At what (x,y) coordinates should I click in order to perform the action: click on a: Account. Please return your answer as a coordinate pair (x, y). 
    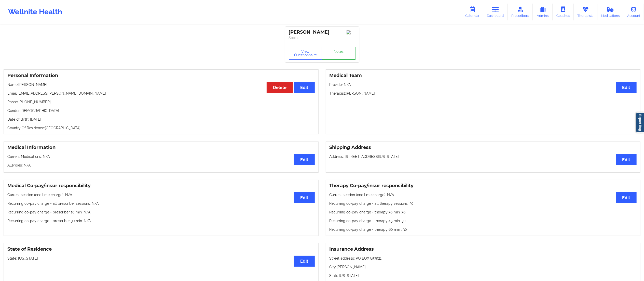
    Looking at the image, I should click on (634, 12).